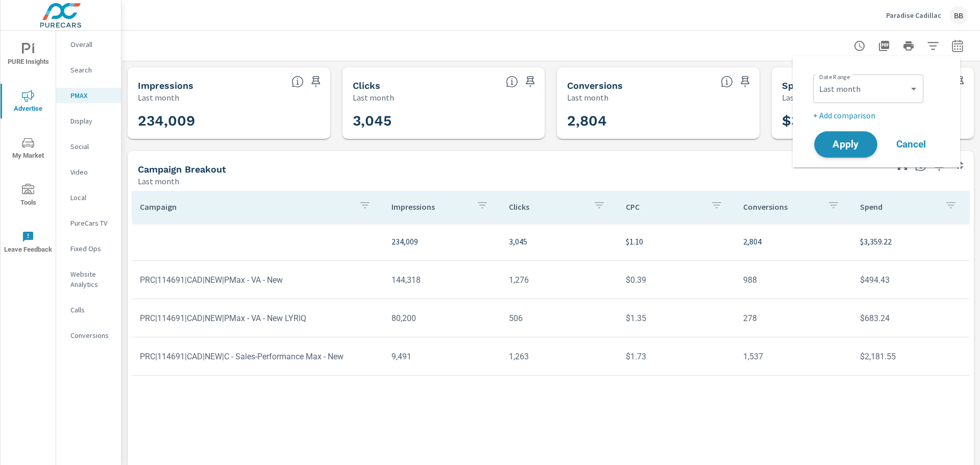 Image resolution: width=980 pixels, height=465 pixels. Describe the element at coordinates (245, 207) in the screenshot. I see `p: Campaign` at that location.